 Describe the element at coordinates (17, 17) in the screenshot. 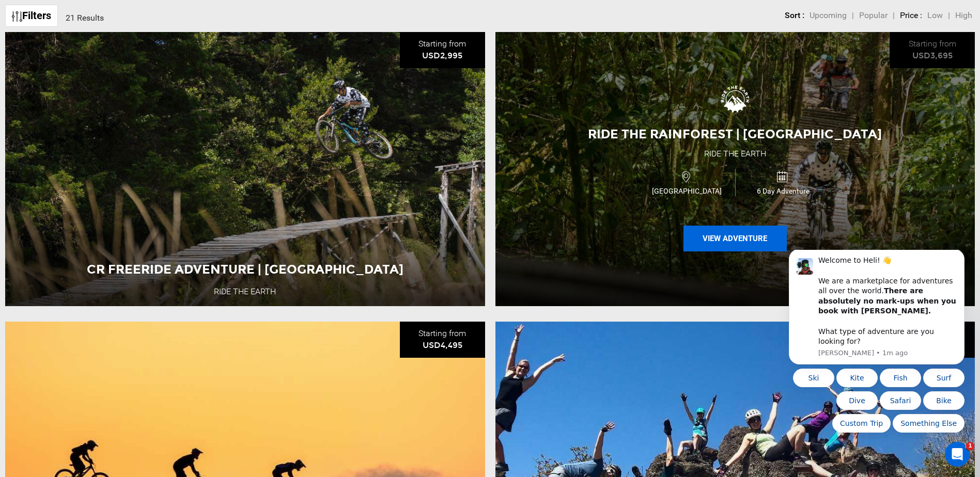

I see `img: btn-icon.svg` at that location.